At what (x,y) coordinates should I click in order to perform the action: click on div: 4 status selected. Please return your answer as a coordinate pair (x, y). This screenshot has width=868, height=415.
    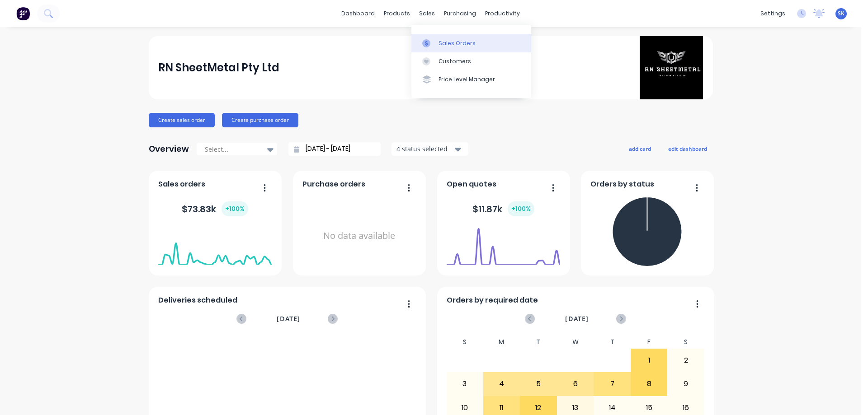
    Looking at the image, I should click on (425, 148).